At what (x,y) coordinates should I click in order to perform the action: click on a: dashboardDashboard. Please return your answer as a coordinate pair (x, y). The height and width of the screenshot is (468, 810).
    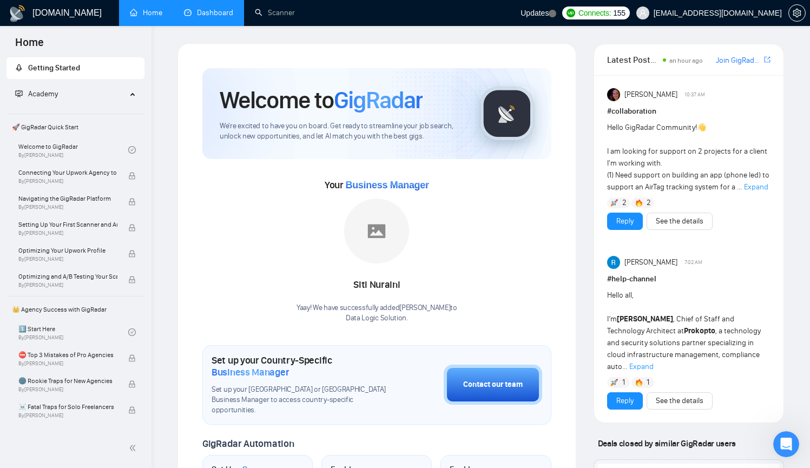
    Looking at the image, I should click on (208, 12).